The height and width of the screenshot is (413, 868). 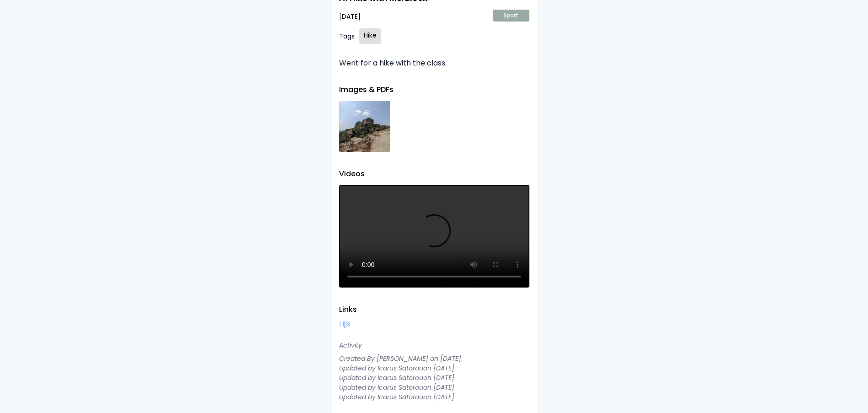 What do you see at coordinates (365, 127) in the screenshot?
I see `img: PXL_20220126_060748230.MP.jpg` at bounding box center [365, 127].